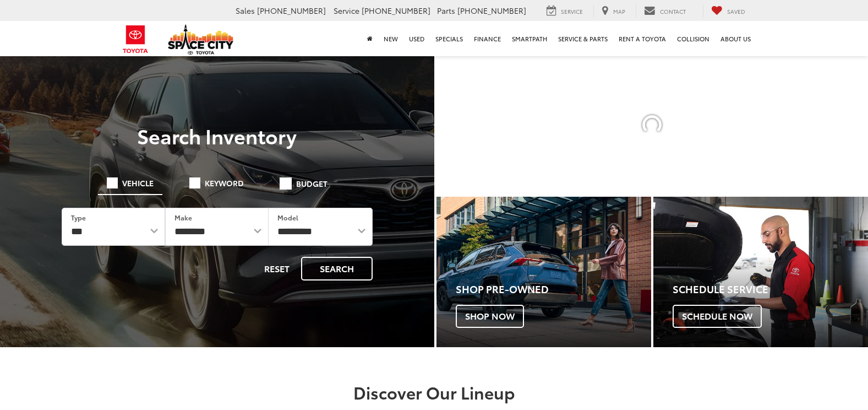 This screenshot has width=868, height=410. I want to click on a: Home, so click(370, 39).